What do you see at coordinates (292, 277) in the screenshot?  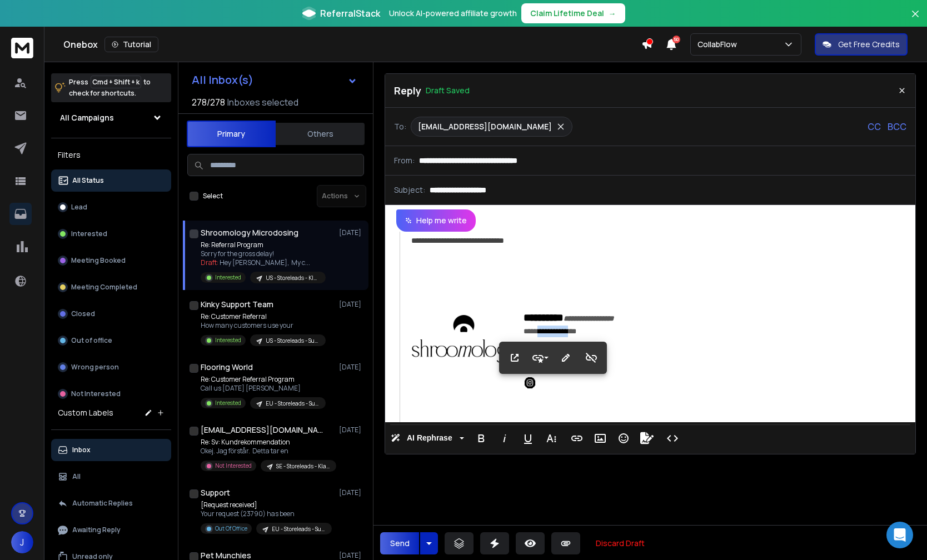 I see `p: US - Storeleads - Klaviyo - Support emails` at bounding box center [292, 277].